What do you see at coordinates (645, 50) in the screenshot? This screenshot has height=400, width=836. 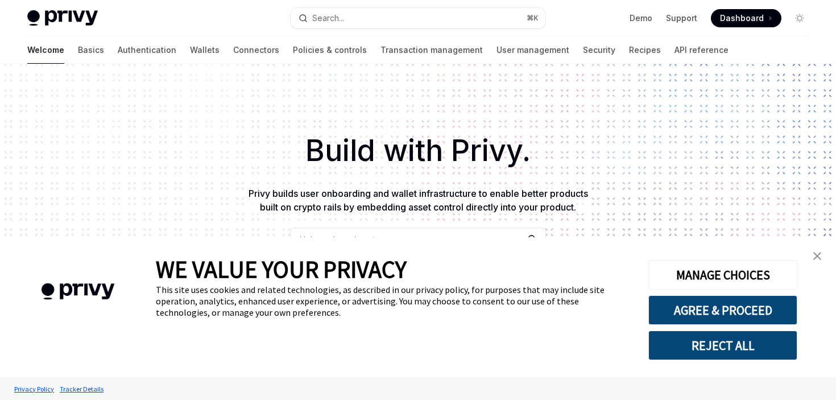 I see `a: Recipes` at bounding box center [645, 50].